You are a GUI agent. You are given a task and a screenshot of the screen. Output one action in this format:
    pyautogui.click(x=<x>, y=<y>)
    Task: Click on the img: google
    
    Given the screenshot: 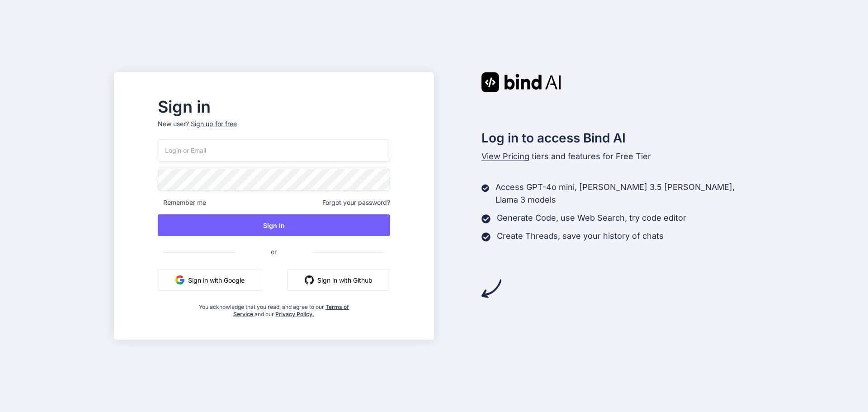 What is the action you would take?
    pyautogui.click(x=180, y=280)
    